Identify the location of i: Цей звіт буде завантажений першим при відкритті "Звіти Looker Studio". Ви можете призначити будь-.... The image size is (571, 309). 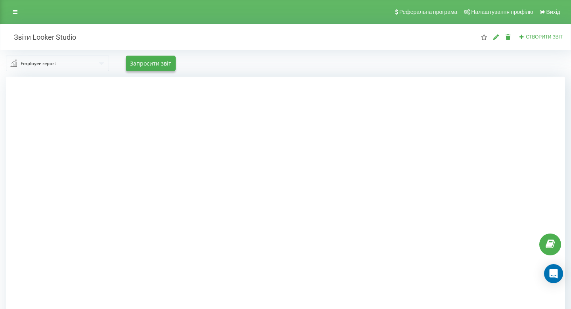
(484, 37).